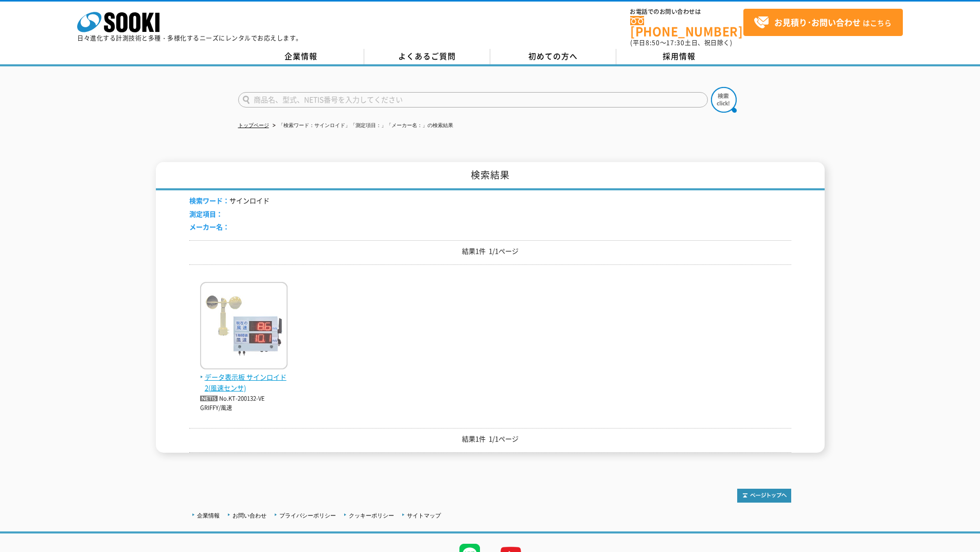 Image resolution: width=980 pixels, height=552 pixels. What do you see at coordinates (244, 327) in the screenshot?
I see `img: サインロイド2(風速センサ)` at bounding box center [244, 327].